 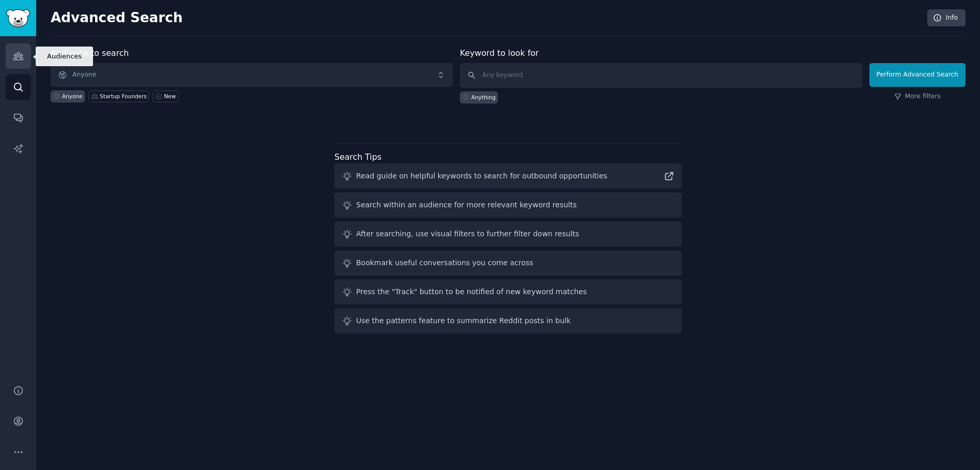 I want to click on div: Search within an audience for more relevant keyword results, so click(x=466, y=205).